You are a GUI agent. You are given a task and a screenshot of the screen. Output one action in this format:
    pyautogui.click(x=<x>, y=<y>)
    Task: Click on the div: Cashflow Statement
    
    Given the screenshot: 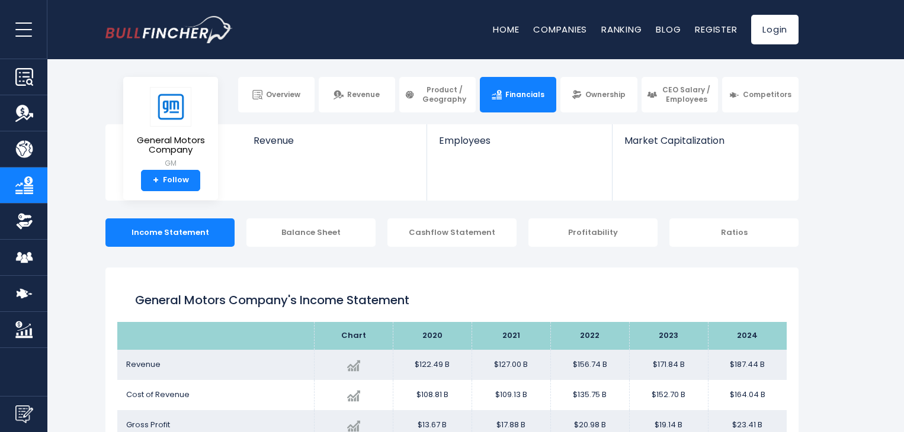 What is the action you would take?
    pyautogui.click(x=452, y=233)
    